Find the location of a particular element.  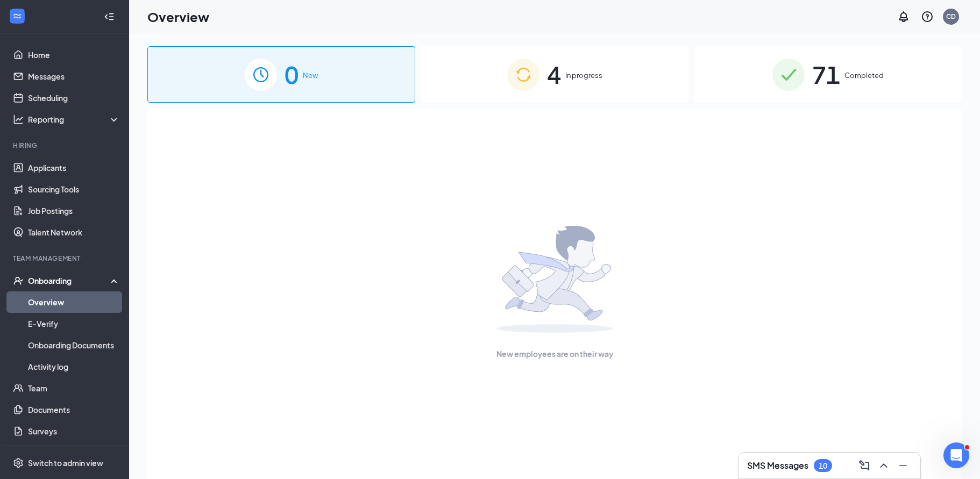

svg: ChevronUp is located at coordinates (883, 465).